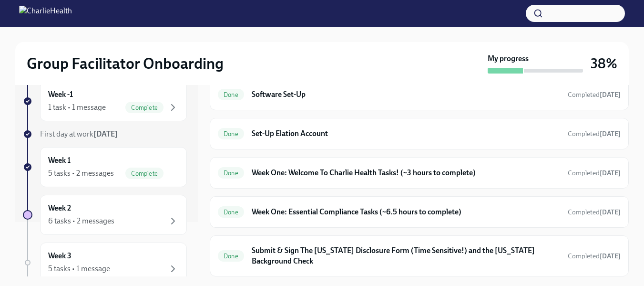 The height and width of the screenshot is (286, 644). Describe the element at coordinates (604, 63) in the screenshot. I see `h3: 38%` at that location.